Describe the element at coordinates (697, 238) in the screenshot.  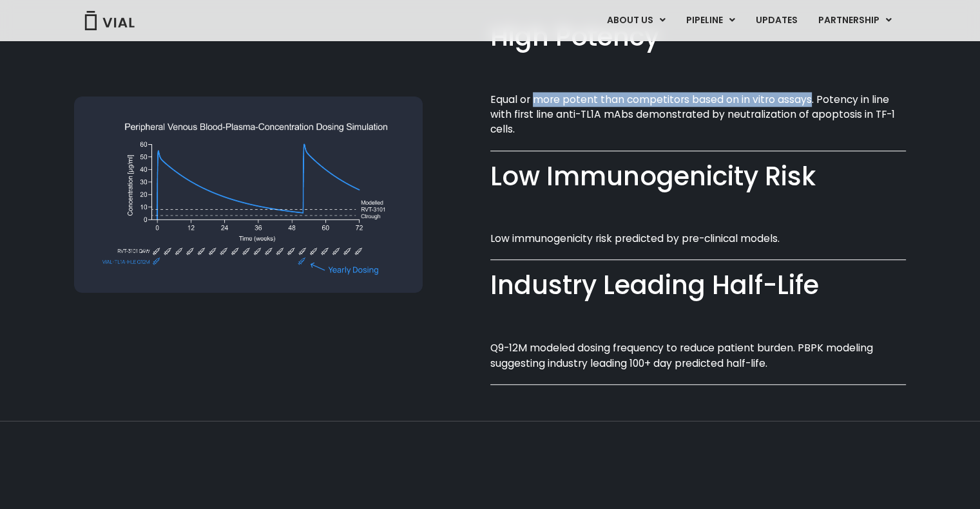
I see `p: Low immunogenicity risk predicted by pre-clinical models.​` at that location.